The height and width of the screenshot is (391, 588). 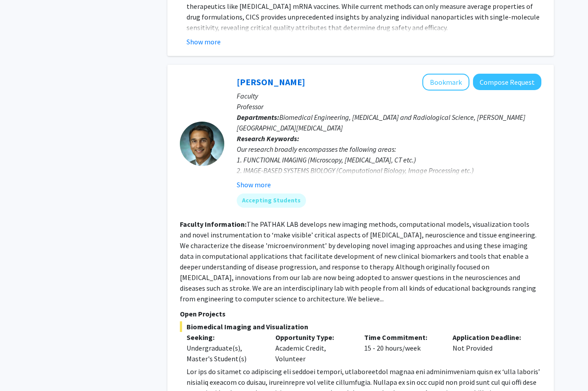 What do you see at coordinates (258, 117) in the screenshot?
I see `b: Departments:` at bounding box center [258, 117].